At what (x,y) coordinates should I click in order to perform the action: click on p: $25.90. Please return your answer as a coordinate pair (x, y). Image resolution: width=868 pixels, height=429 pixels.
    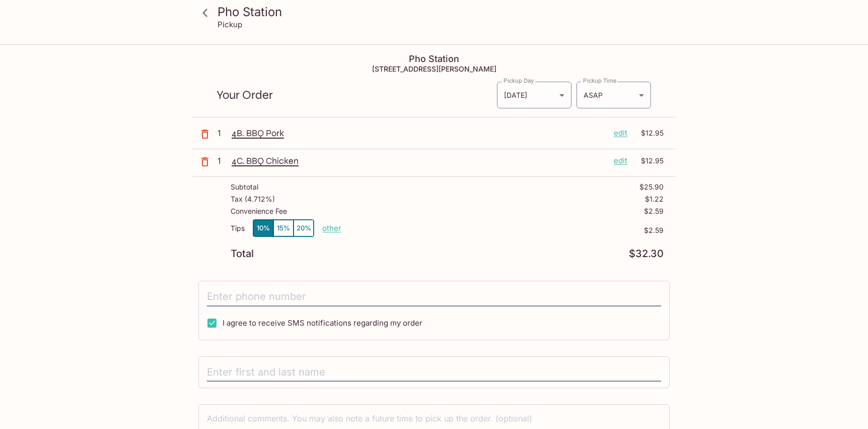
    Looking at the image, I should click on (652, 187).